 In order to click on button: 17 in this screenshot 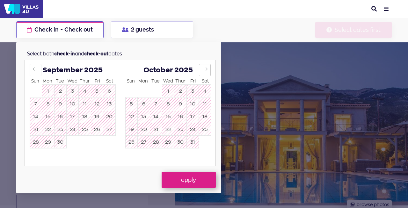, I will do `click(193, 117)`.